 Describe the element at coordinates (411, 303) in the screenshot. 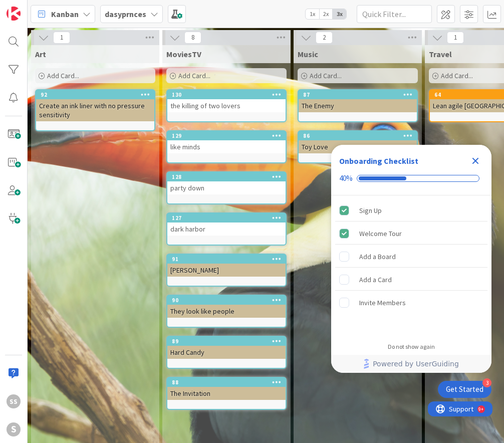

I see `div: Invite Members is incomplete.` at that location.